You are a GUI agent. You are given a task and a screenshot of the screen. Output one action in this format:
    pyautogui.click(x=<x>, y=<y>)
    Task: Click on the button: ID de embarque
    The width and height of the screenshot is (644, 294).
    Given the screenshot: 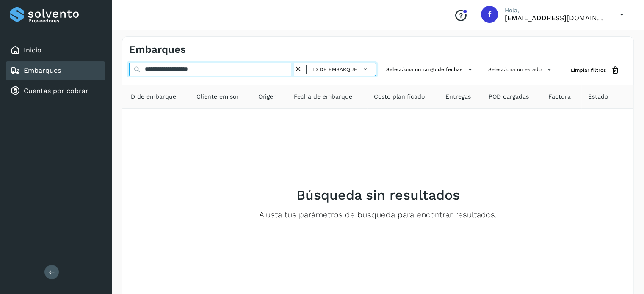 What is the action you would take?
    pyautogui.click(x=341, y=69)
    